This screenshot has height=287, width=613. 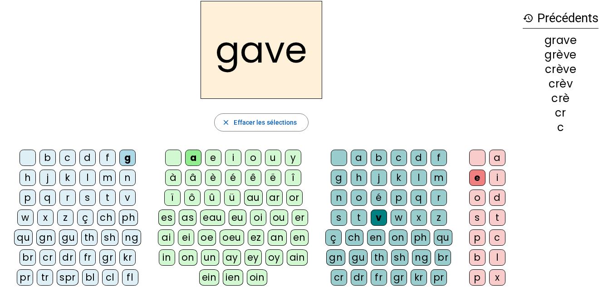 I want to click on div: an, so click(x=277, y=238).